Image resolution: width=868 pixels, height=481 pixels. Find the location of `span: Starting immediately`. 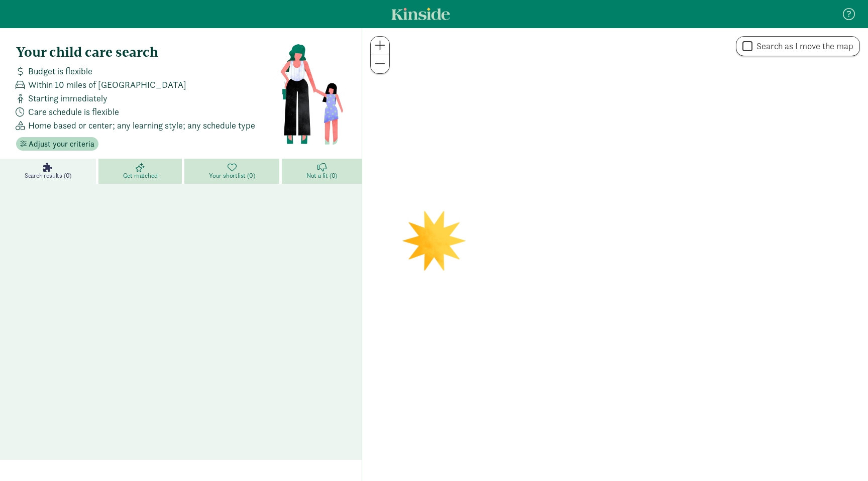

span: Starting immediately is located at coordinates (68, 98).